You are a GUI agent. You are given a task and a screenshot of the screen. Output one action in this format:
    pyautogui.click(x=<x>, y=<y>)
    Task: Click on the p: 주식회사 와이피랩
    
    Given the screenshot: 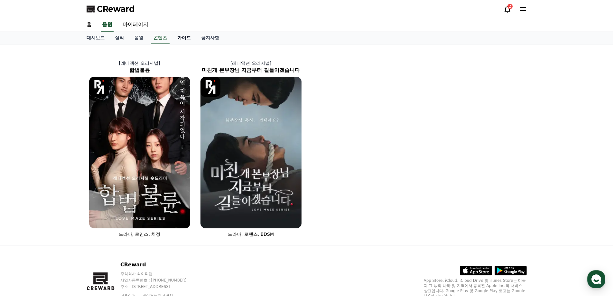 What is the action you would take?
    pyautogui.click(x=160, y=273)
    